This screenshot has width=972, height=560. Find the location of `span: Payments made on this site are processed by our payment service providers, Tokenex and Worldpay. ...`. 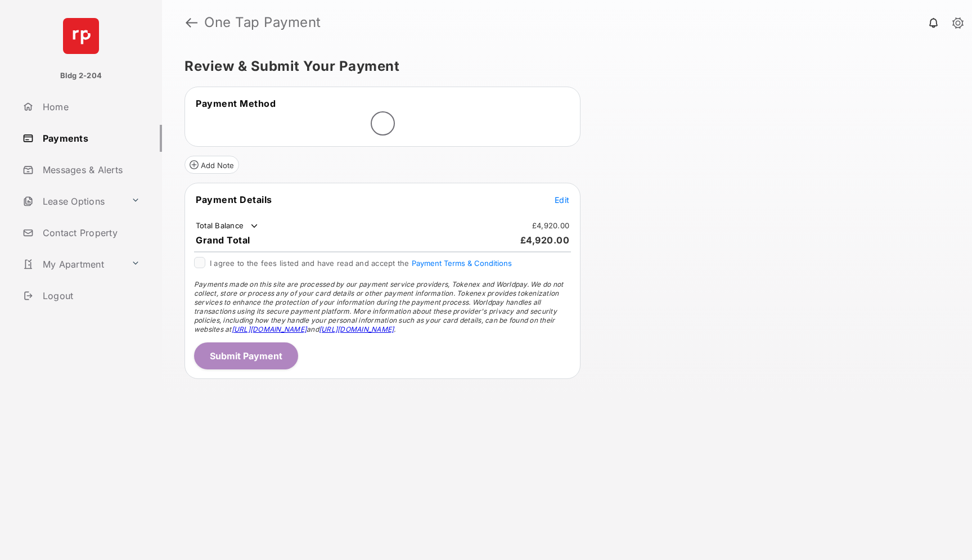

span: Payments made on this site are processed by our payment service providers, Tokenex and Worldpay. ... is located at coordinates (379, 306).